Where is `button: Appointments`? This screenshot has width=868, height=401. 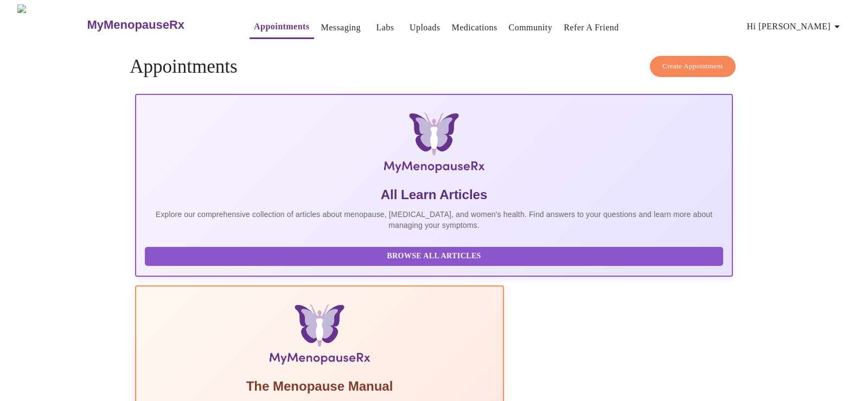
button: Appointments is located at coordinates (282, 27).